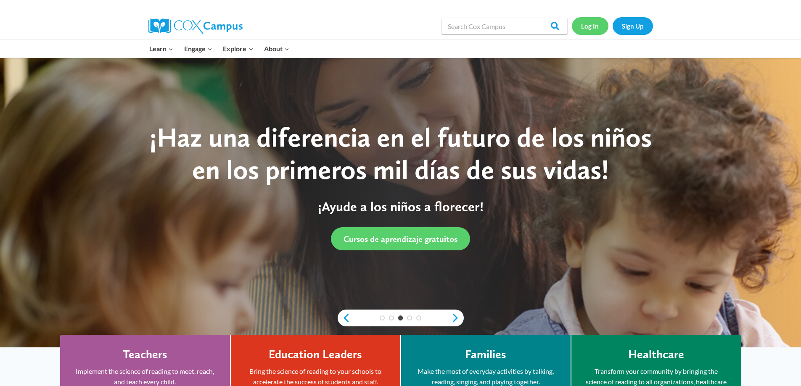 The width and height of the screenshot is (801, 386). What do you see at coordinates (315, 355) in the screenshot?
I see `h4: Education Leaders` at bounding box center [315, 355].